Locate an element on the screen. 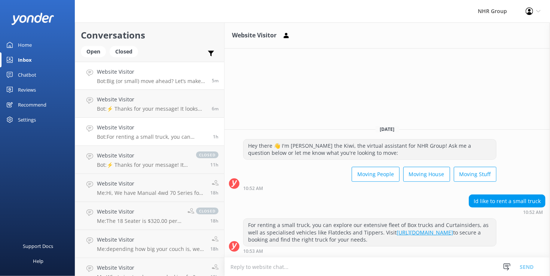 The height and width of the screenshot is (276, 550). h2: Conversations is located at coordinates (150, 35).